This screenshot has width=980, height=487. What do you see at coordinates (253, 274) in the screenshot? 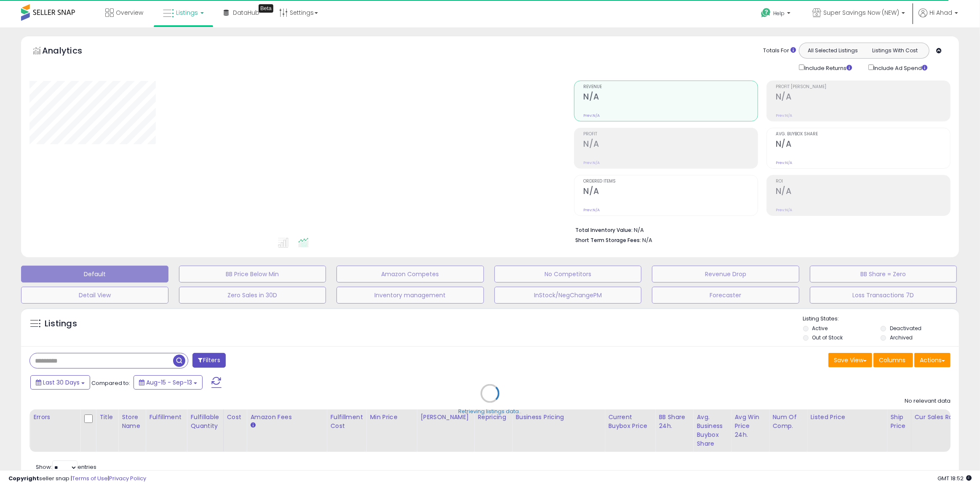
I see `button: BB Price Below Min` at bounding box center [253, 274].